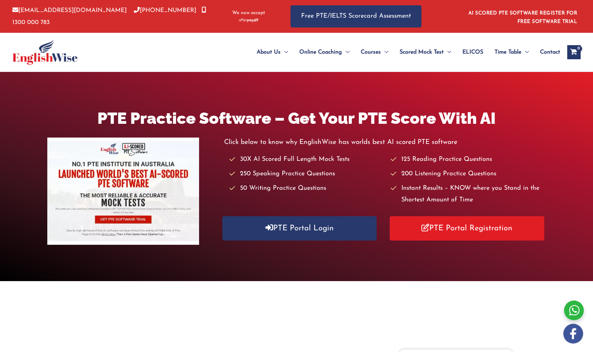 This screenshot has height=352, width=593. I want to click on nav: Site Navigation: Main Menu, so click(400, 52).